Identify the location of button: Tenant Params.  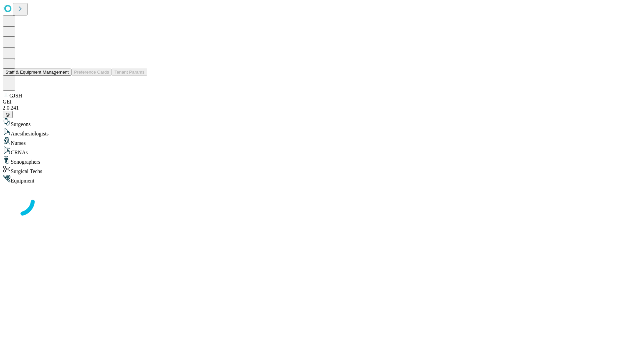
(130, 72).